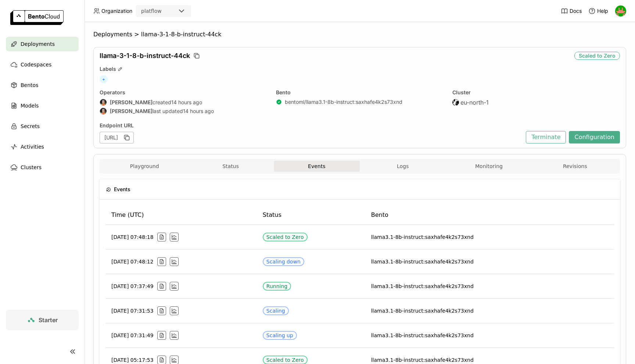  I want to click on button: Events, so click(317, 166).